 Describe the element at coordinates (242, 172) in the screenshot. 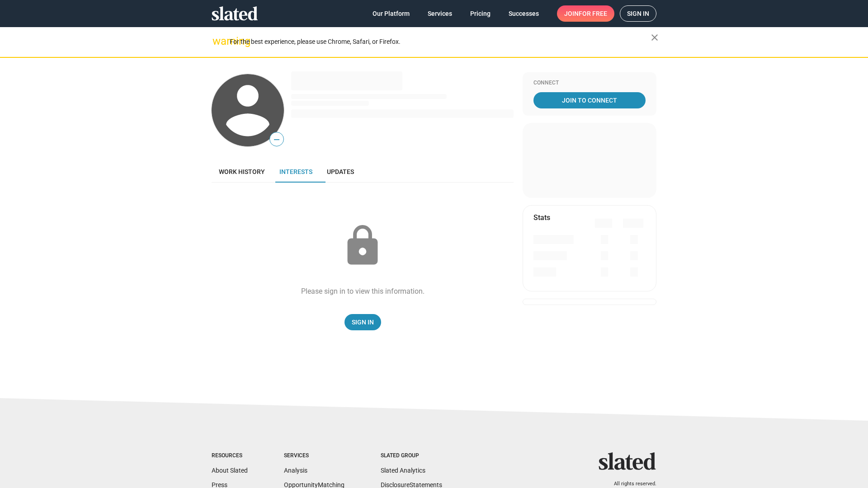

I see `a: Work history` at that location.